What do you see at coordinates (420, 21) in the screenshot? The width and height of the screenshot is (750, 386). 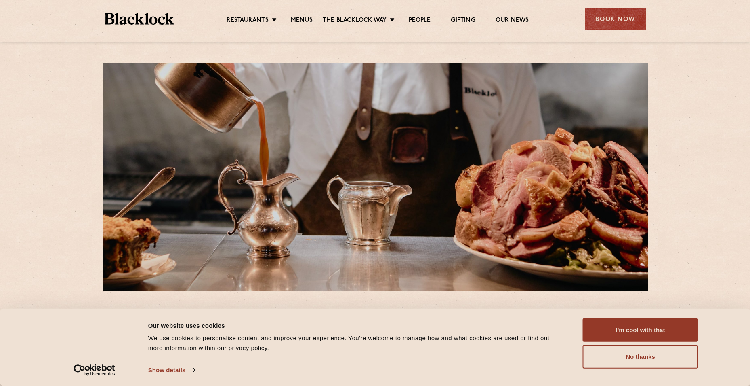 I see `a: People` at bounding box center [420, 21].